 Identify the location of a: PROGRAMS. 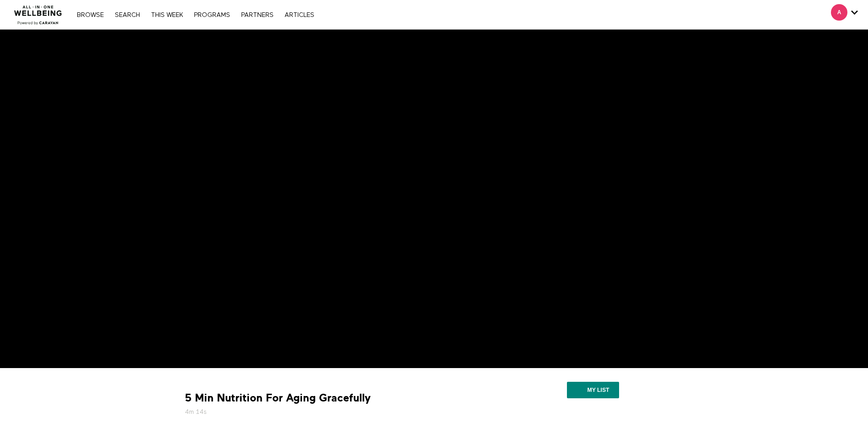
(212, 15).